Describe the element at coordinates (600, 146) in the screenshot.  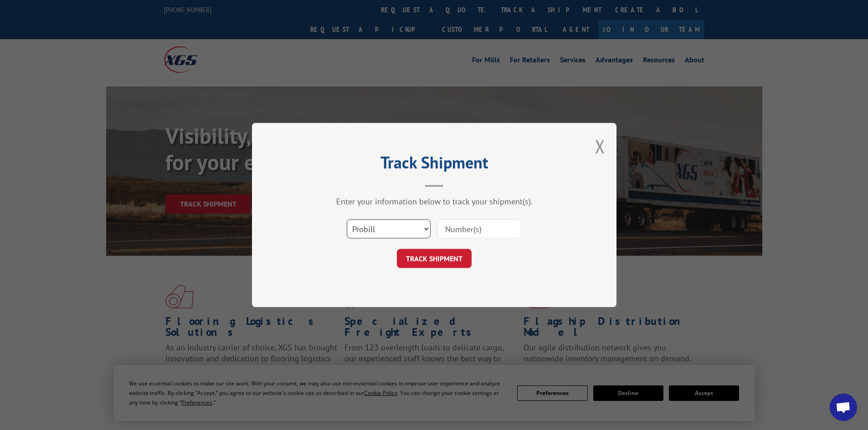
I see `button: Close modal` at that location.